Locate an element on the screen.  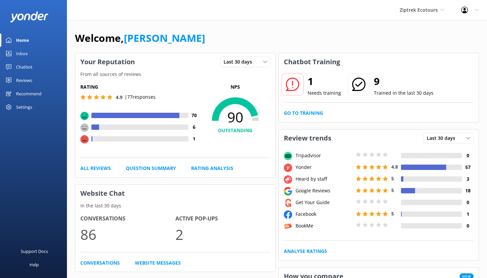
p: | 77 responses is located at coordinates (140, 97).